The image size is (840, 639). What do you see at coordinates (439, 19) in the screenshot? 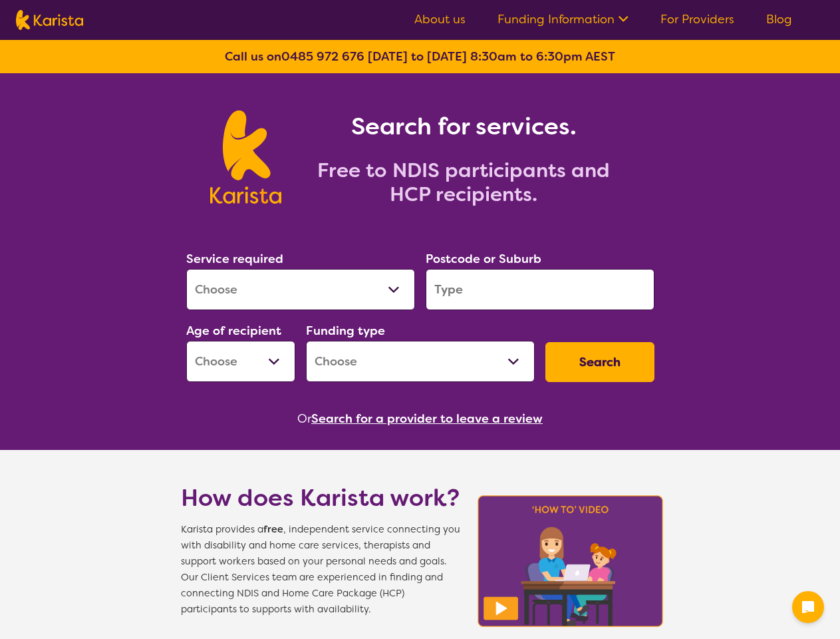
I see `a: About us` at bounding box center [439, 19].